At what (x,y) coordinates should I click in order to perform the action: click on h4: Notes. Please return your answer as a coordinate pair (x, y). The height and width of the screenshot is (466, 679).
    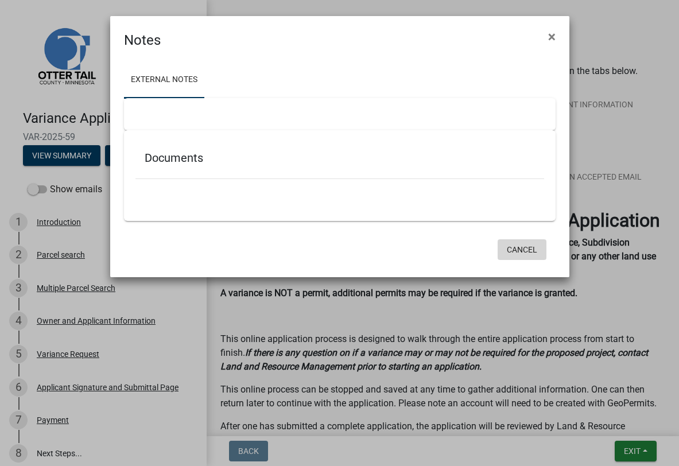
    Looking at the image, I should click on (142, 40).